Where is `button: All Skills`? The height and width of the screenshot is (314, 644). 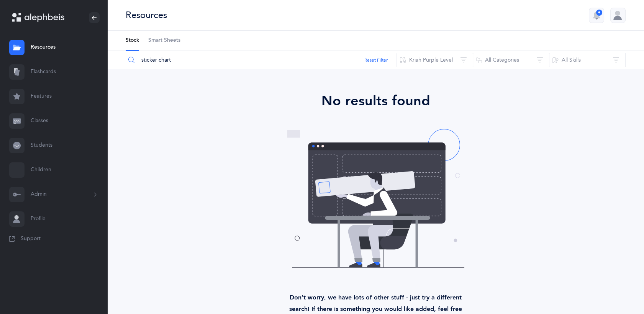
button: All Skills is located at coordinates (587, 60).